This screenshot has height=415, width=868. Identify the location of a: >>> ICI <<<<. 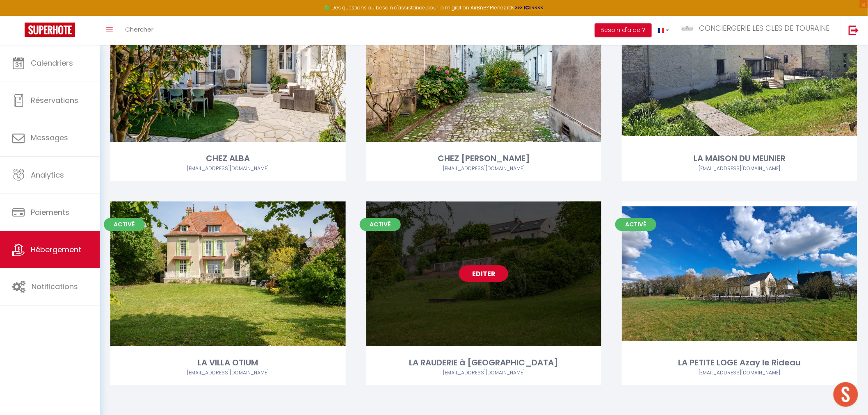
(530, 7).